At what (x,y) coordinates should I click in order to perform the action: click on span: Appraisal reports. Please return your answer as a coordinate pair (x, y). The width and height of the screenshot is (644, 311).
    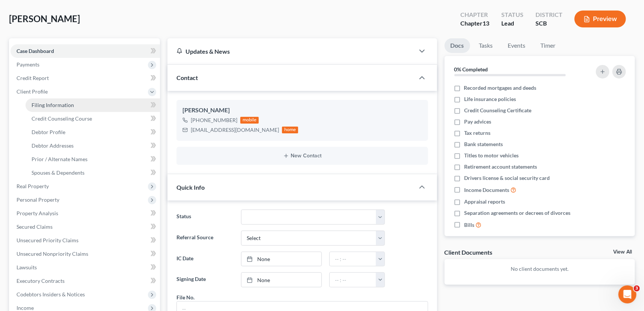
    Looking at the image, I should click on (484, 202).